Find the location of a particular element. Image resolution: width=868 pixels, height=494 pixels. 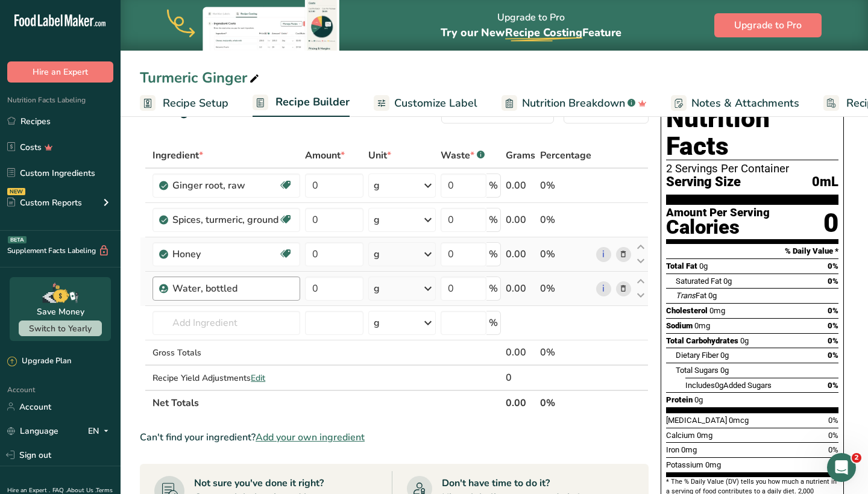

span: Serving Size is located at coordinates (703, 182).